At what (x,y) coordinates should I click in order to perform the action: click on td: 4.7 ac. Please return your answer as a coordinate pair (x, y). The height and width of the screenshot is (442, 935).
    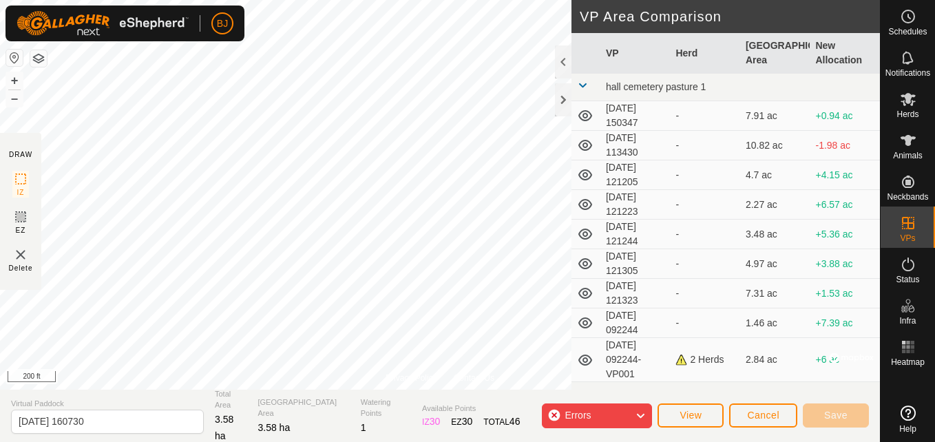
    Looking at the image, I should click on (775, 175).